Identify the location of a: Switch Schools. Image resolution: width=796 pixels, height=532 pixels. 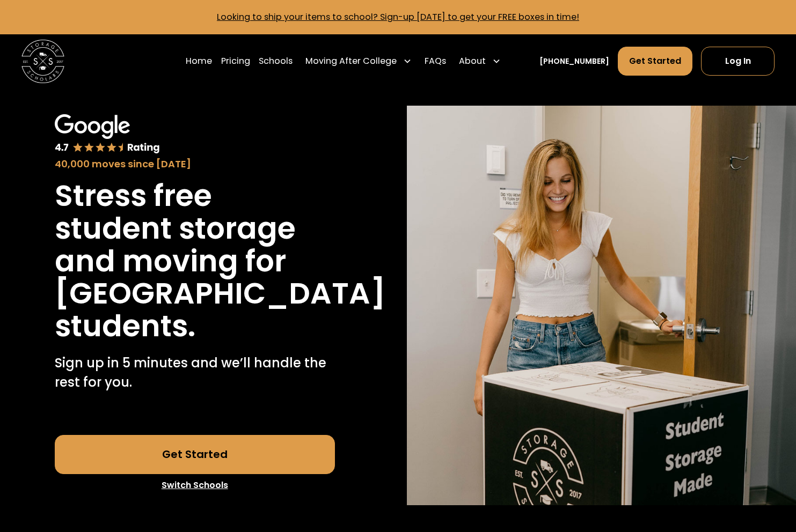
(195, 485).